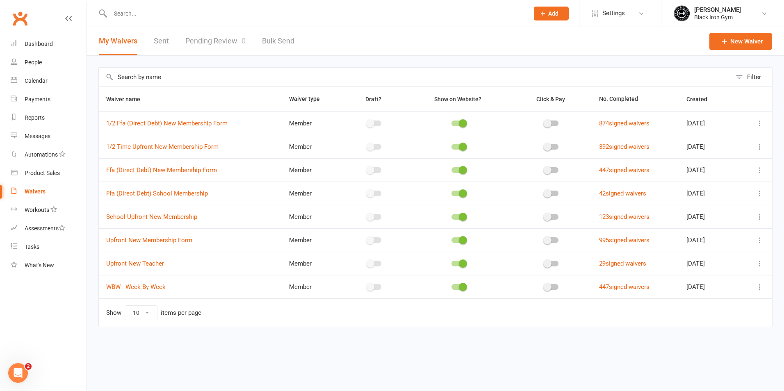 The image size is (784, 391). I want to click on span: Click & Pay, so click(551, 99).